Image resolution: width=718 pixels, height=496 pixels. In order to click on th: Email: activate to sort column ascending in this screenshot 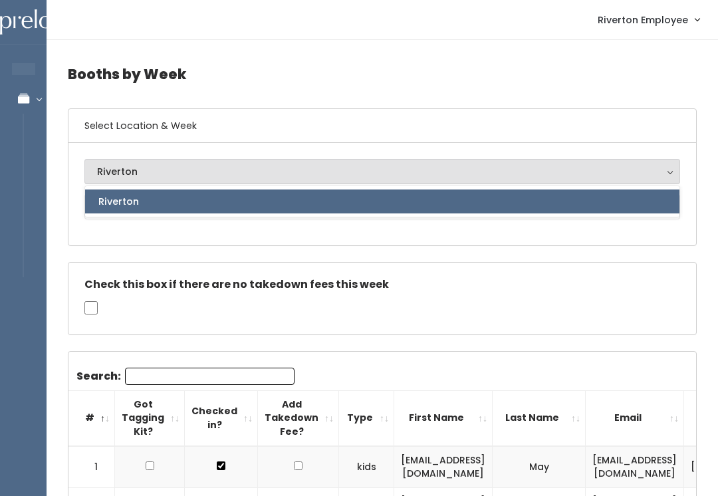, I will do `click(635, 417)`.